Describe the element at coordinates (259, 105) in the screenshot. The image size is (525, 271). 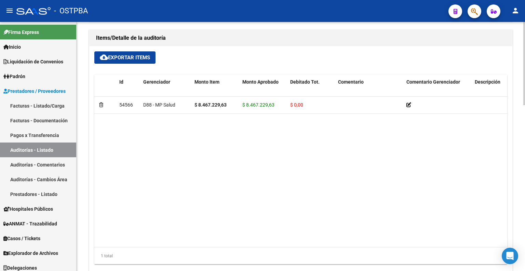
I see `span: $ 8.467.229,63` at that location.